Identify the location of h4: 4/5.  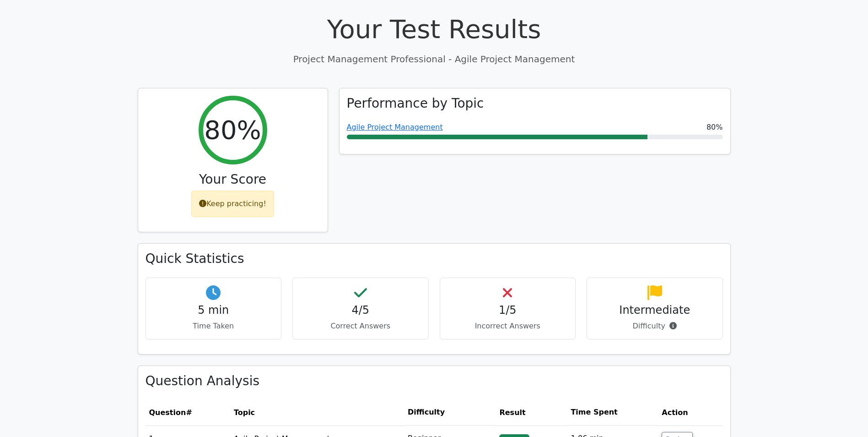
(361, 310).